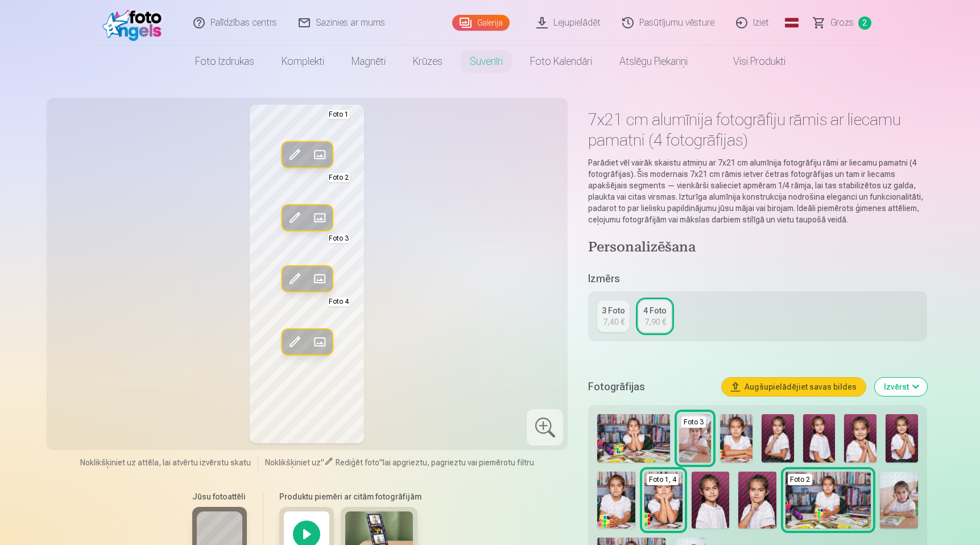 Image resolution: width=980 pixels, height=545 pixels. I want to click on div: Foto 3, so click(693, 423).